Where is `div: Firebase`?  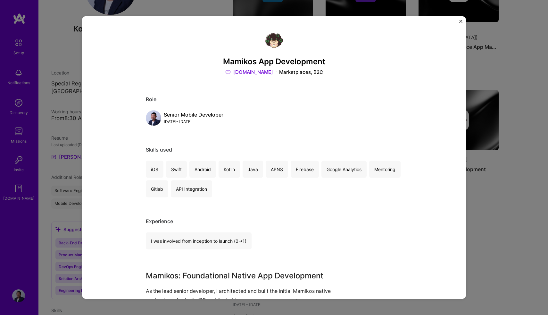 div: Firebase is located at coordinates (305, 169).